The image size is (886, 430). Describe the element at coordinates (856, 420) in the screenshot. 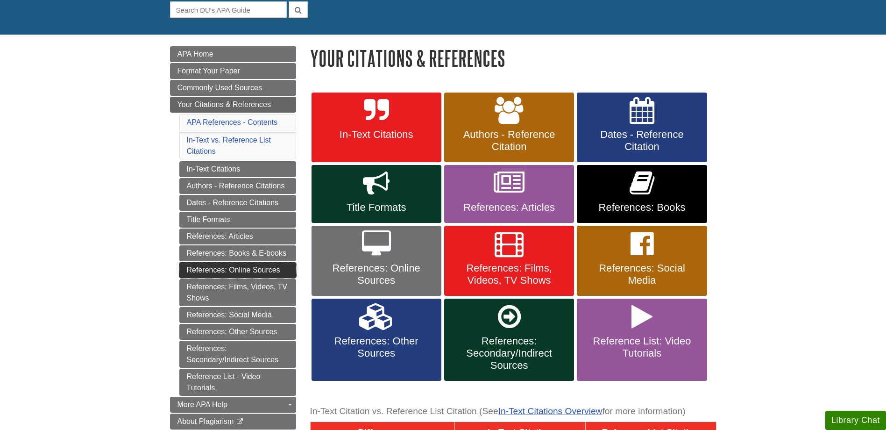

I see `button: Library Chat` at that location.